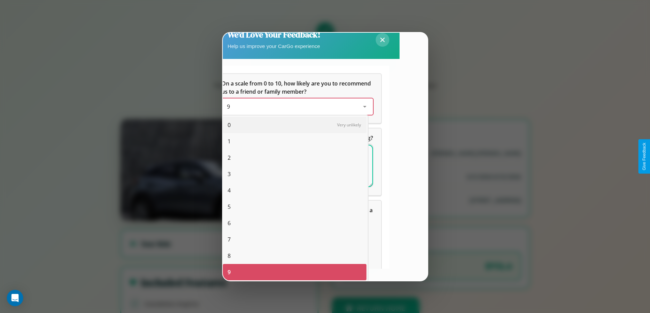 This screenshot has height=313, width=650. Describe the element at coordinates (297, 215) in the screenshot. I see `span: Which of the following features do you value the most in a vehicle?` at that location.